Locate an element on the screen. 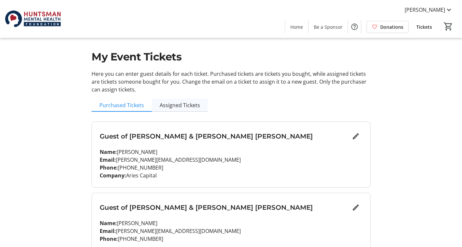 The height and width of the screenshot is (247, 462). button: Cart is located at coordinates (449, 26).